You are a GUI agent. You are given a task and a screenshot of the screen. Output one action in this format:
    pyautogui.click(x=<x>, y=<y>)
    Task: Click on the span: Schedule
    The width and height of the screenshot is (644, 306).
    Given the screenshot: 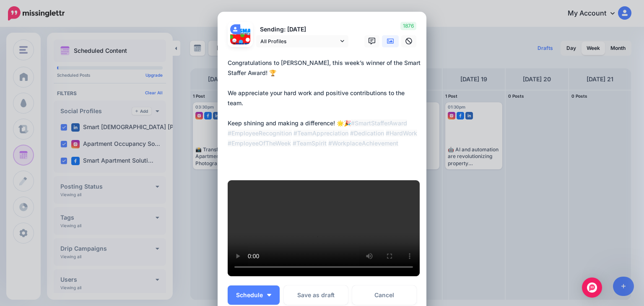 What is the action you would take?
    pyautogui.click(x=250, y=295)
    